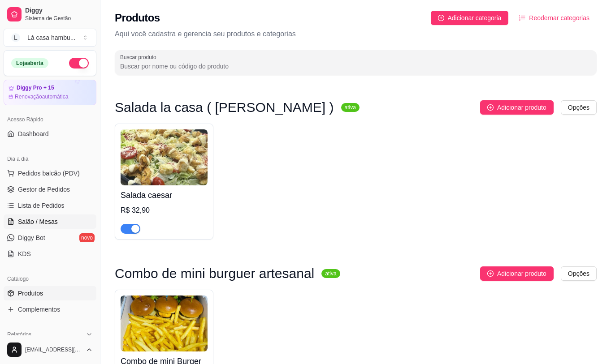 The height and width of the screenshot is (364, 611). Describe the element at coordinates (356, 66) in the screenshot. I see `input: Buscar produto` at that location.